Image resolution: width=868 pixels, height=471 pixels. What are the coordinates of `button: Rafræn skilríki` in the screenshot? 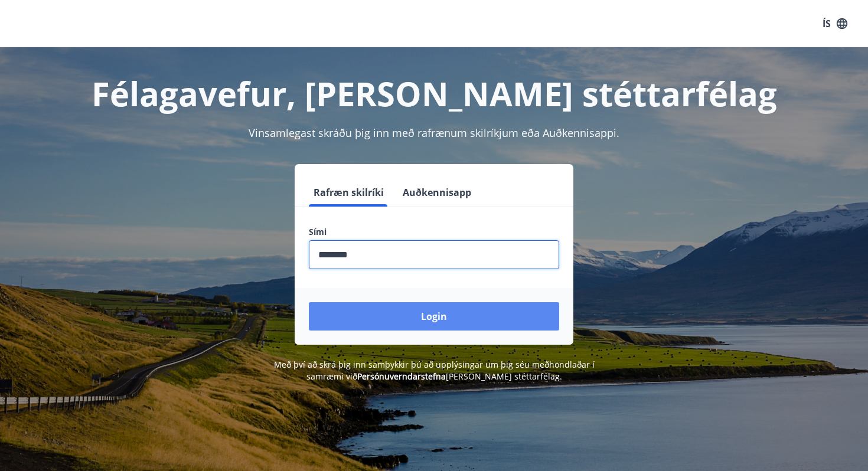 It's located at (349, 192).